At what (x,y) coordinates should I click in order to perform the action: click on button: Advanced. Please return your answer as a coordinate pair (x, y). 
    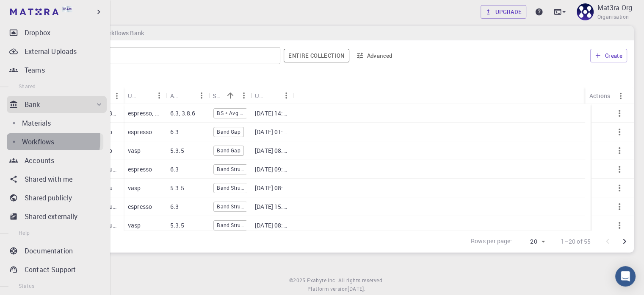
    Looking at the image, I should click on (375, 55).